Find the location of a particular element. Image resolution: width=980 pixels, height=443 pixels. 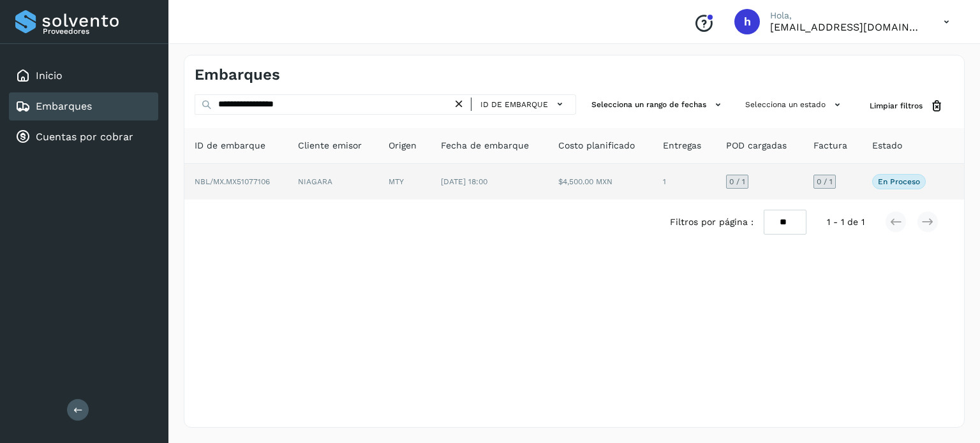

p: En proceso is located at coordinates (899, 182).